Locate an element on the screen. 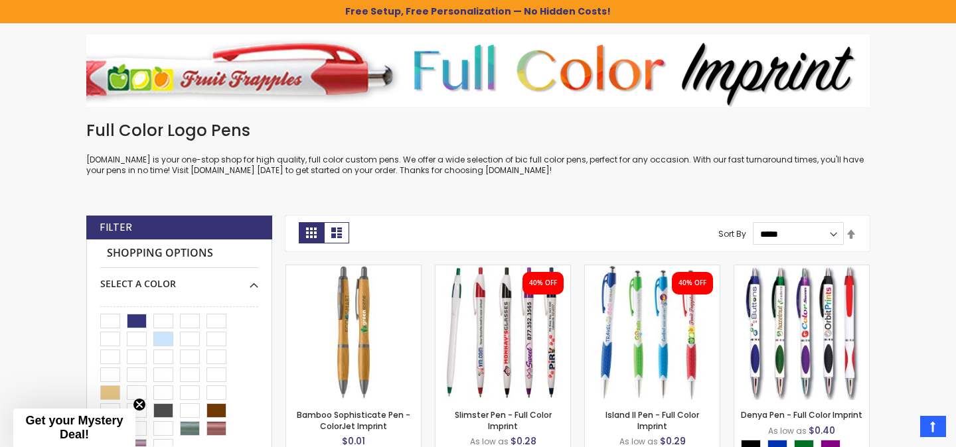 The image size is (956, 447). img: Denya Pen - Full Color Imprint is located at coordinates (801, 332).